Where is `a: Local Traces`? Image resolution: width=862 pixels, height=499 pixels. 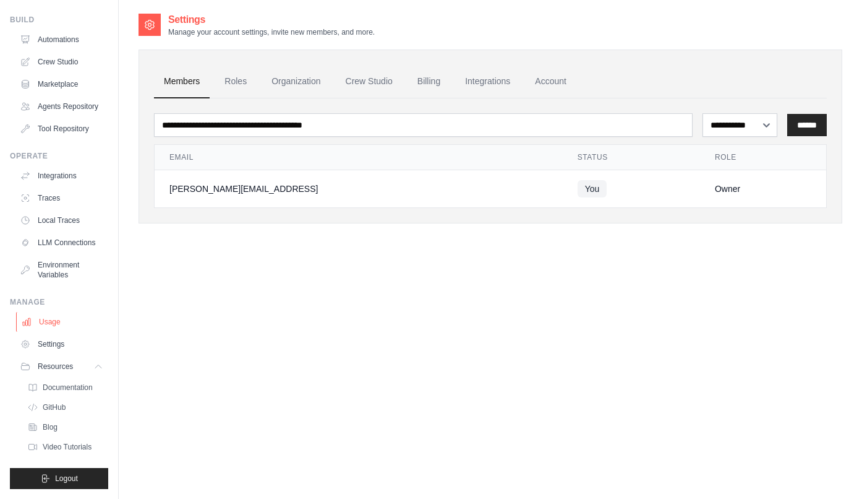
a: Local Traces is located at coordinates (61, 220).